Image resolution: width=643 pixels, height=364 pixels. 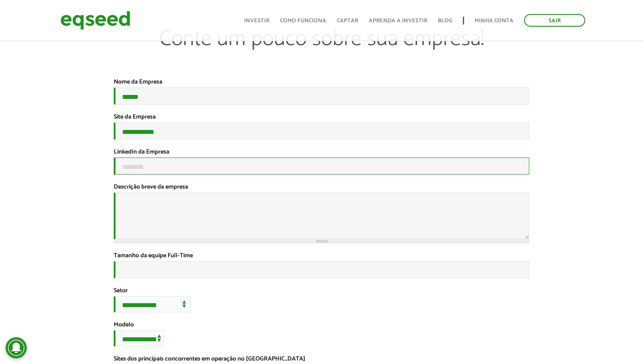 I want to click on img: EqSeed, so click(x=96, y=20).